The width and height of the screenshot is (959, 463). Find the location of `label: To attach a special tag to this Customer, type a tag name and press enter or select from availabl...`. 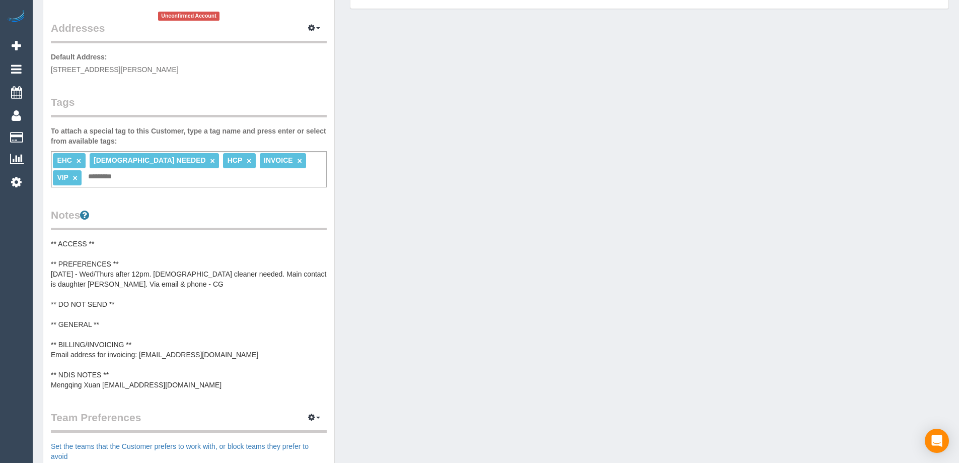

label: To attach a special tag to this Customer, type a tag name and press enter or select from availabl... is located at coordinates (189, 136).